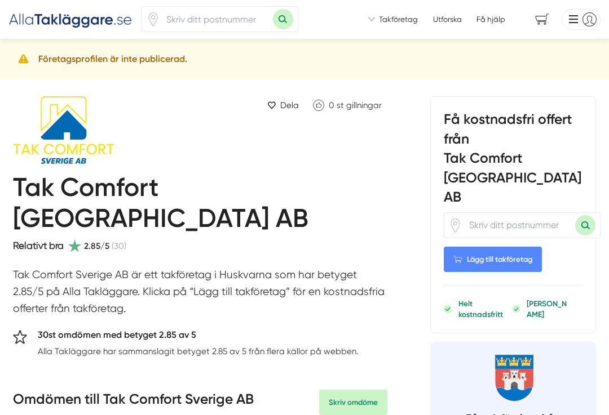 Image resolution: width=609 pixels, height=415 pixels. What do you see at coordinates (96, 246) in the screenshot?
I see `span: 2.85/5` at bounding box center [96, 246].